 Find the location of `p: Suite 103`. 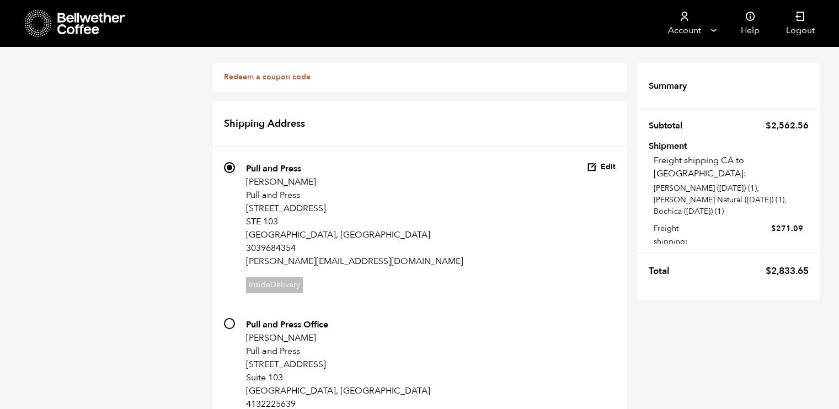

p: Suite 103 is located at coordinates (338, 378).